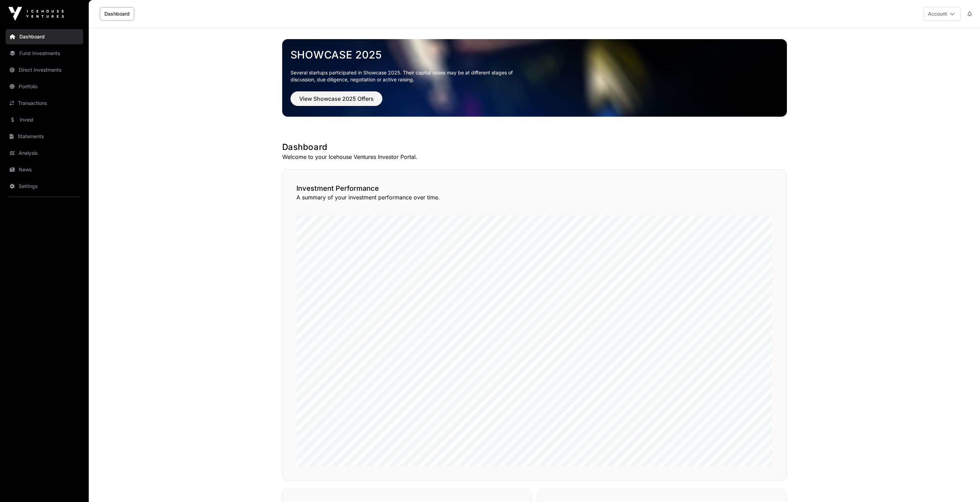 This screenshot has height=502, width=980. What do you see at coordinates (44, 137) in the screenshot?
I see `a: Statements` at bounding box center [44, 137].